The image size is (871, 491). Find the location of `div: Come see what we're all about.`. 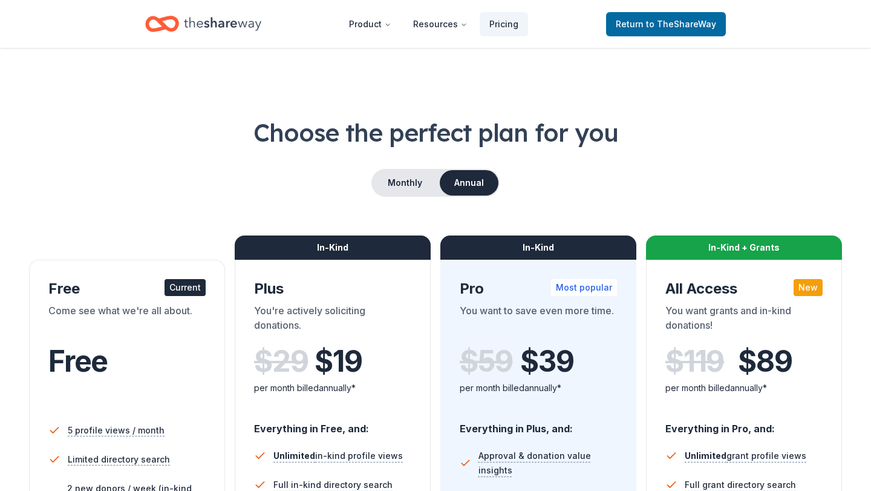

div: Come see what we're all about. is located at coordinates (127, 320).